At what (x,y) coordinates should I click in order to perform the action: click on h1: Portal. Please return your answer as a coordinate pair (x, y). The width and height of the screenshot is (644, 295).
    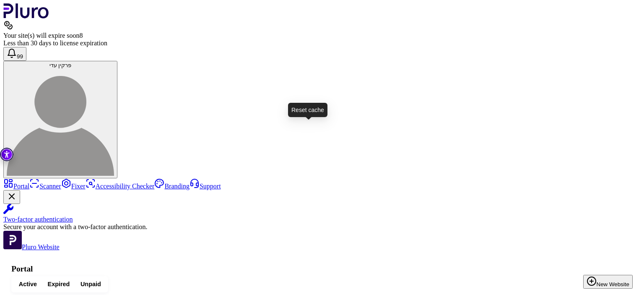
    Looking at the image, I should click on (322, 269).